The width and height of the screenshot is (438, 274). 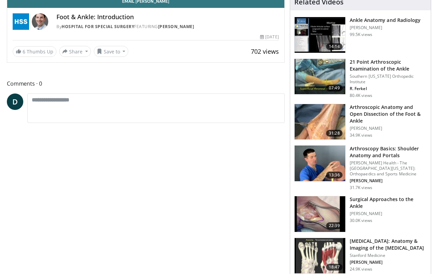 What do you see at coordinates (111, 51) in the screenshot?
I see `button: Save to` at bounding box center [111, 51].